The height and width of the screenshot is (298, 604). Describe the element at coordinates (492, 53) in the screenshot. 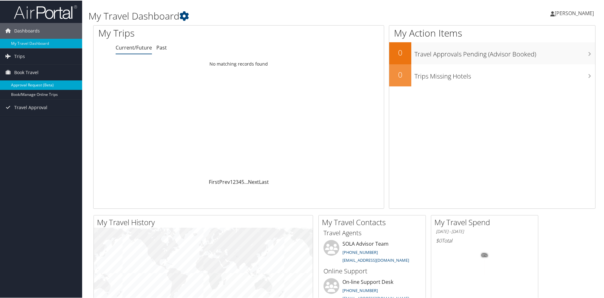

I see `a: 0Travel Approvals Pending (Advisor Booked)` at that location.